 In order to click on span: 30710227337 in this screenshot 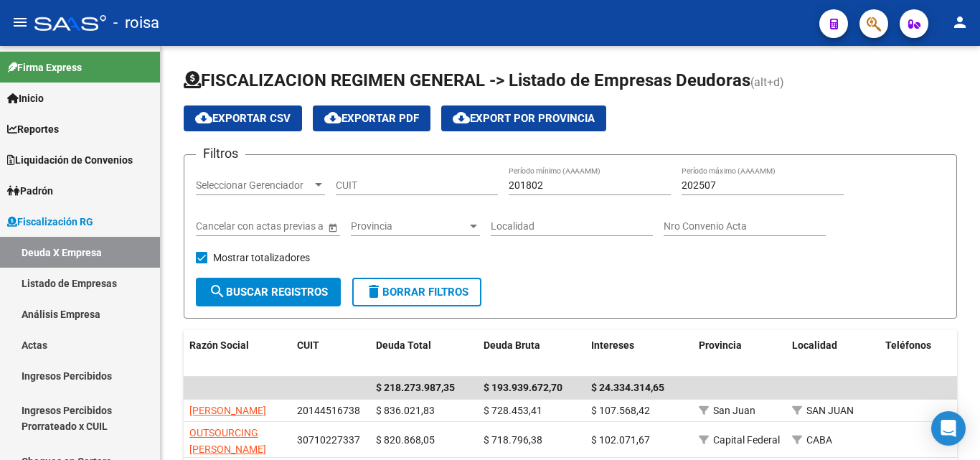, I will do `click(329, 440)`.